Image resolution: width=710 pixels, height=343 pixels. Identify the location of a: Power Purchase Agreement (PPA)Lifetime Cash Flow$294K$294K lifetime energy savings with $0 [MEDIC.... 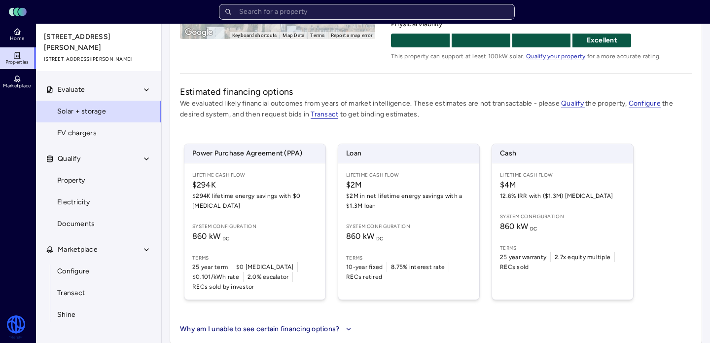
(255, 221).